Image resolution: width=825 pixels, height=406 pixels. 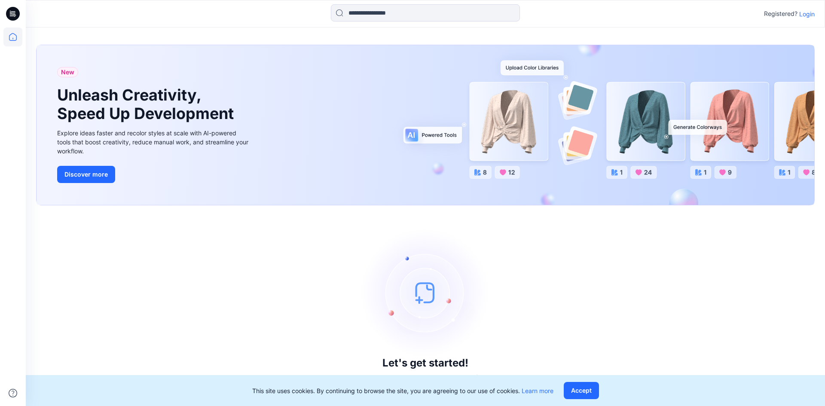 What do you see at coordinates (426, 363) in the screenshot?
I see `h3: Let's get started!` at bounding box center [426, 363].